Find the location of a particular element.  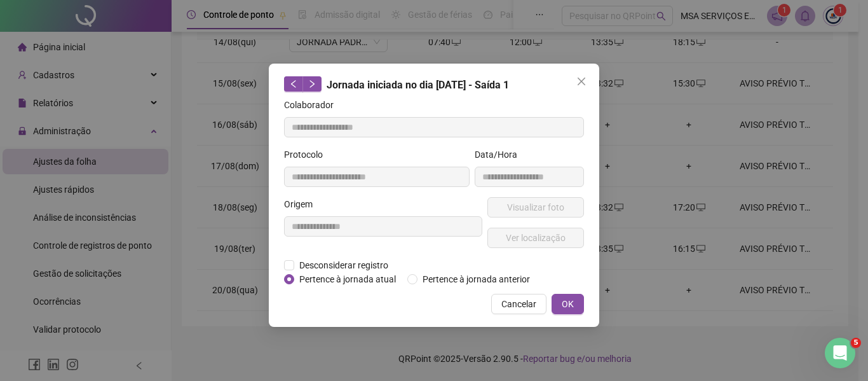

button: left is located at coordinates (294, 84).